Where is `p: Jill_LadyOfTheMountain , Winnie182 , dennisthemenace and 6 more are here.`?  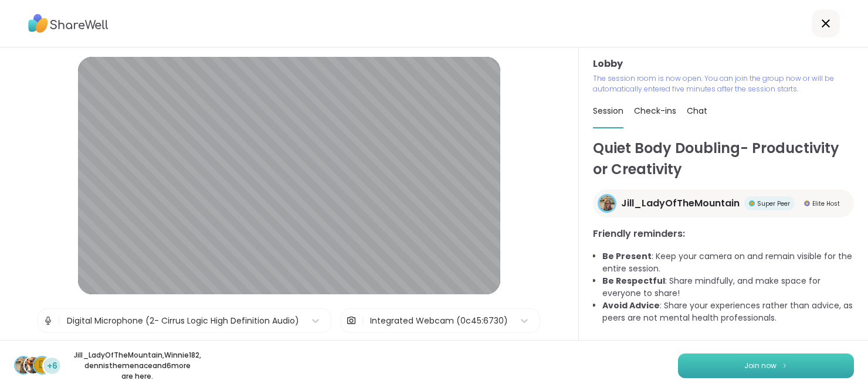
p: Jill_LadyOfTheMountain , Winnie182 , dennisthemenace and 6 more are here. is located at coordinates (137, 366).